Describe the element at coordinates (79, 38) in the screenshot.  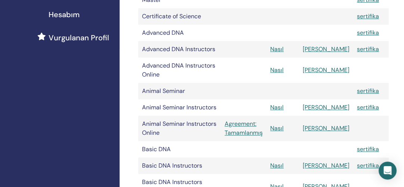
I see `span: Vurgulanan Profil` at that location.